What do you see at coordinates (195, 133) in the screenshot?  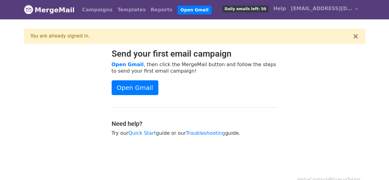 I see `p: Try our guide or our guide.` at bounding box center [195, 133].